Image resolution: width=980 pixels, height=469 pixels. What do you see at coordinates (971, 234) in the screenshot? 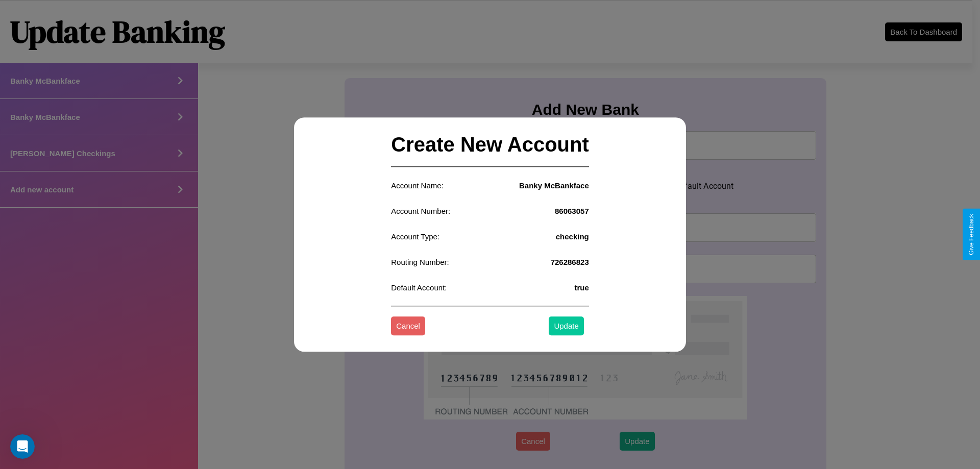
I see `div: Give Feedback` at bounding box center [971, 234].